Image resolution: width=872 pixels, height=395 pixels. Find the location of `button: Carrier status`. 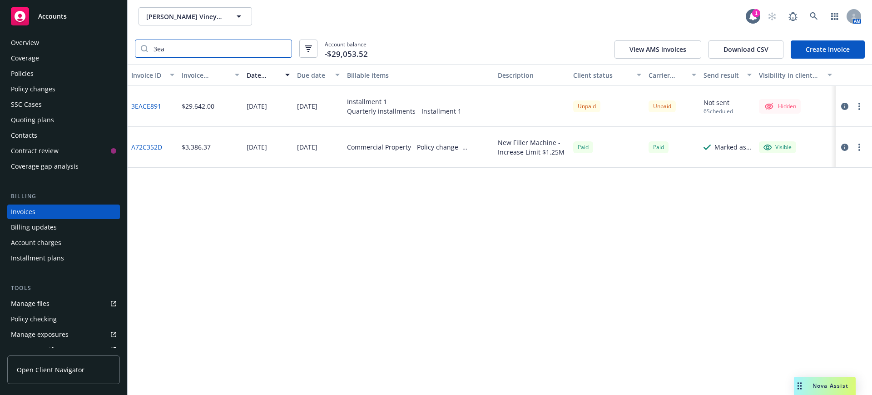

button: Carrier status is located at coordinates (673, 75).